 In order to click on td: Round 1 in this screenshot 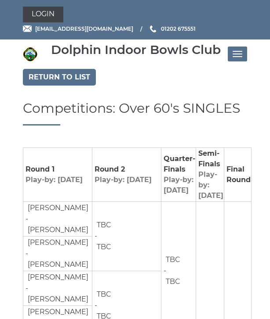, I will do `click(58, 174)`.